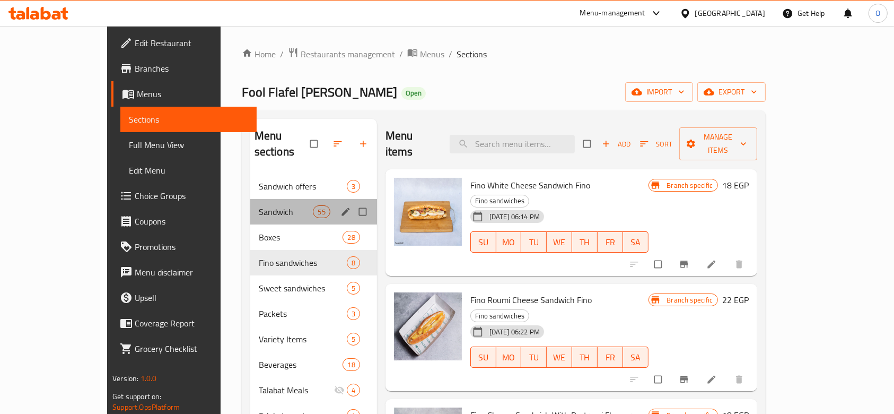  What do you see at coordinates (414, 93) in the screenshot?
I see `span: Open` at bounding box center [414, 93].